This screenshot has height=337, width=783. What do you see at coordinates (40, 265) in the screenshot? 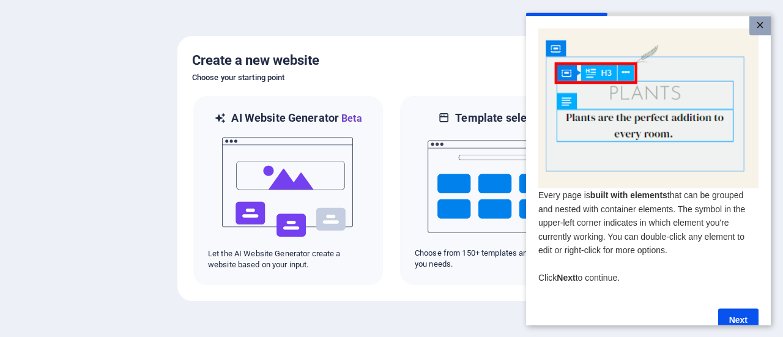
I see `span: Next` at bounding box center [40, 265].